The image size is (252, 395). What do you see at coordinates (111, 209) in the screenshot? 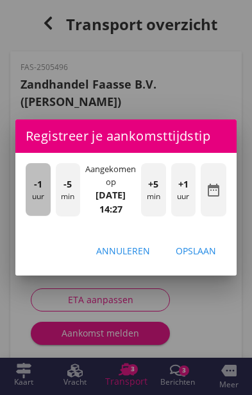
I see `strong: 14:27` at bounding box center [111, 209].